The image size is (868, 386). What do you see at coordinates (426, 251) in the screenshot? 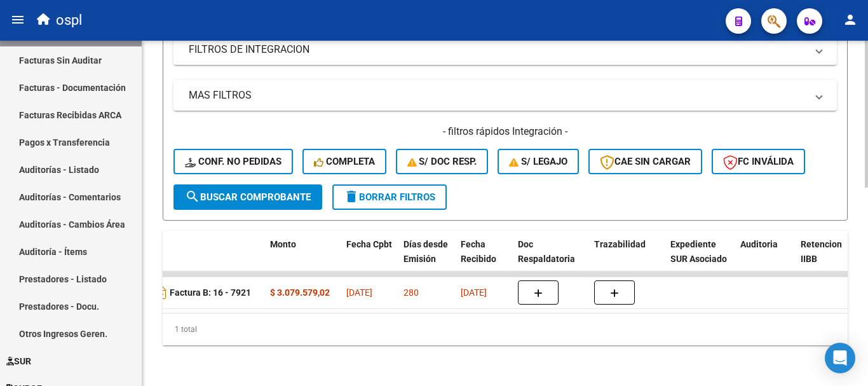
I see `span: Días desde Emisión` at bounding box center [426, 251].